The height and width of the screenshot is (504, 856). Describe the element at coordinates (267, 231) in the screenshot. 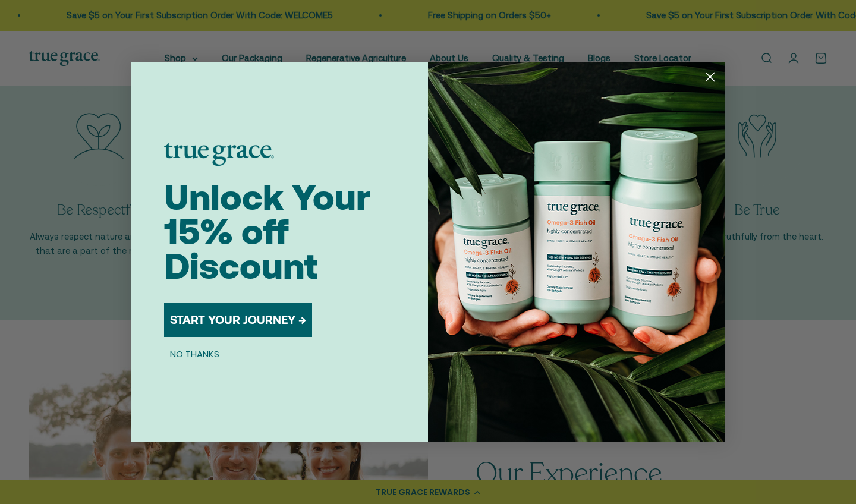

I see `span: Unlock Your 15% off Discount` at that location.